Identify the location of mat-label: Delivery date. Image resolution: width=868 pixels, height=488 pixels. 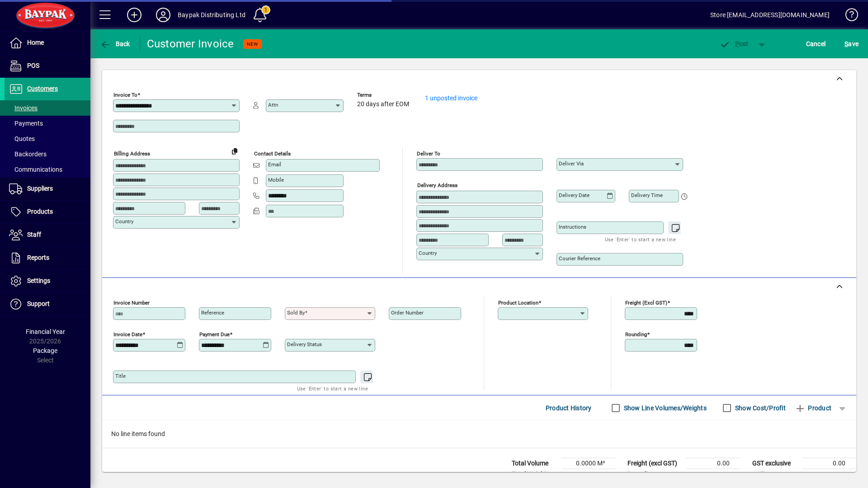
(574, 195).